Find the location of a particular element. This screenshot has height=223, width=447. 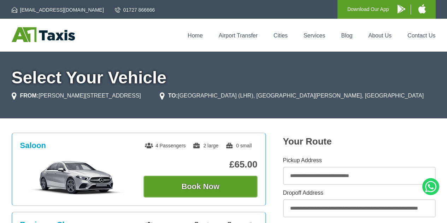

strong: TO: is located at coordinates (173, 95).